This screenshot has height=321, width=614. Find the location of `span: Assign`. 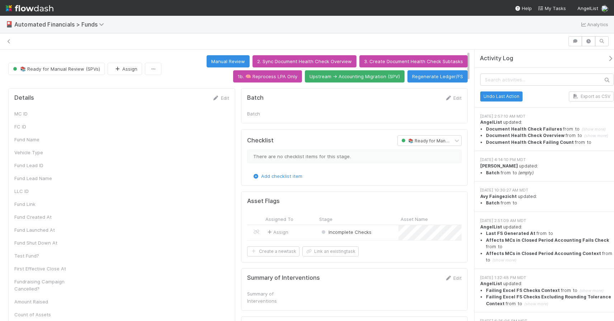

span: Assign is located at coordinates (277, 232).